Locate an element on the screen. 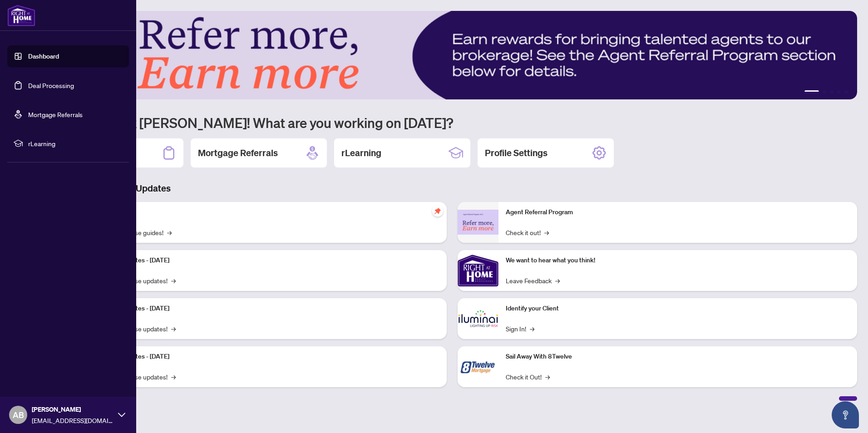 This screenshot has width=868, height=433. button: 4 is located at coordinates (839, 92).